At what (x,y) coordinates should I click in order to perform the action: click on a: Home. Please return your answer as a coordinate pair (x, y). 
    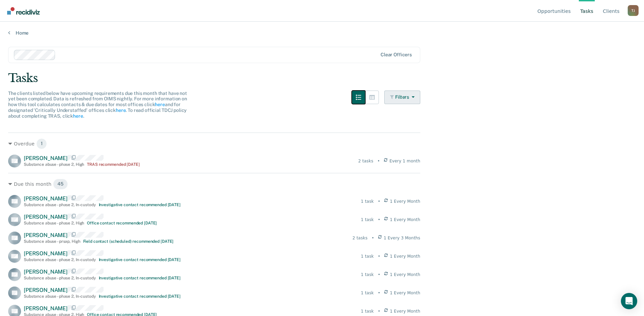
    Looking at the image, I should click on (322, 33).